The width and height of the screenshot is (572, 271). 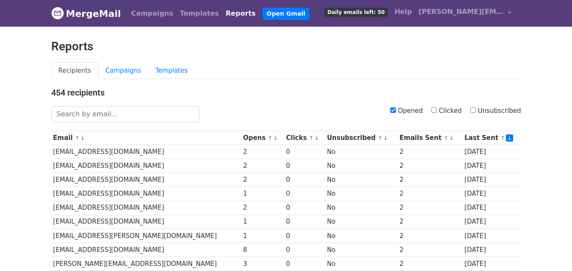 I want to click on img: MergeMail logo, so click(x=58, y=13).